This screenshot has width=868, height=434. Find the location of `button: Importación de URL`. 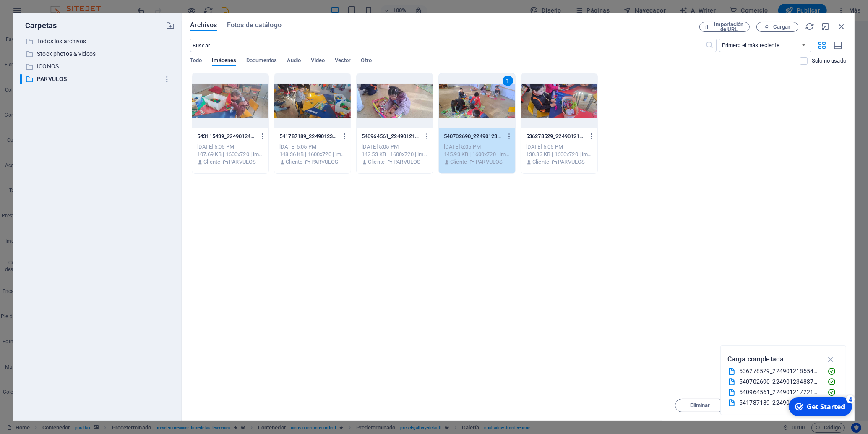

button: Importación de URL is located at coordinates (725, 27).